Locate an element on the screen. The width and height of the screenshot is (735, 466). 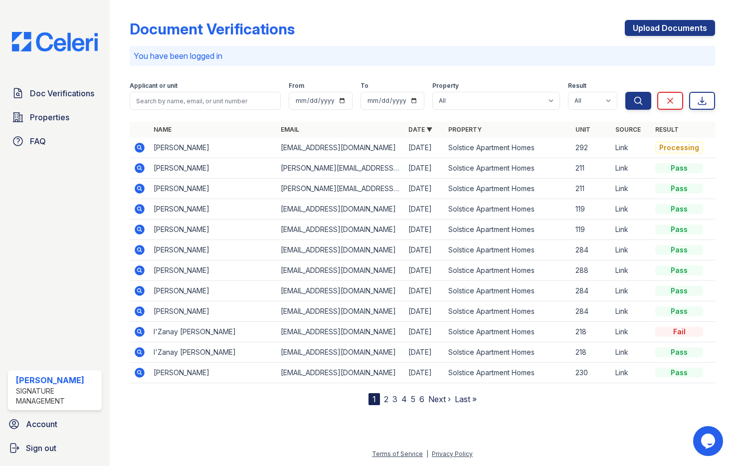
label: Applicant or unit is located at coordinates (154, 86).